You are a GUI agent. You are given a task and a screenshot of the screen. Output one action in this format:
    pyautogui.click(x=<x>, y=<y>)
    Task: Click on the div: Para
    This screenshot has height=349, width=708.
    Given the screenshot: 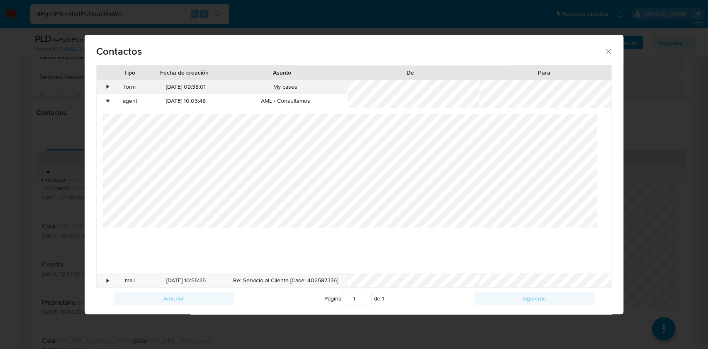 What is the action you would take?
    pyautogui.click(x=544, y=73)
    